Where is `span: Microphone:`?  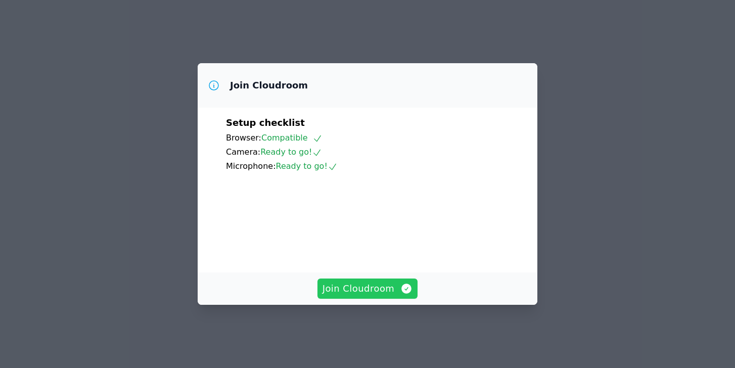 span: Microphone: is located at coordinates (251, 166).